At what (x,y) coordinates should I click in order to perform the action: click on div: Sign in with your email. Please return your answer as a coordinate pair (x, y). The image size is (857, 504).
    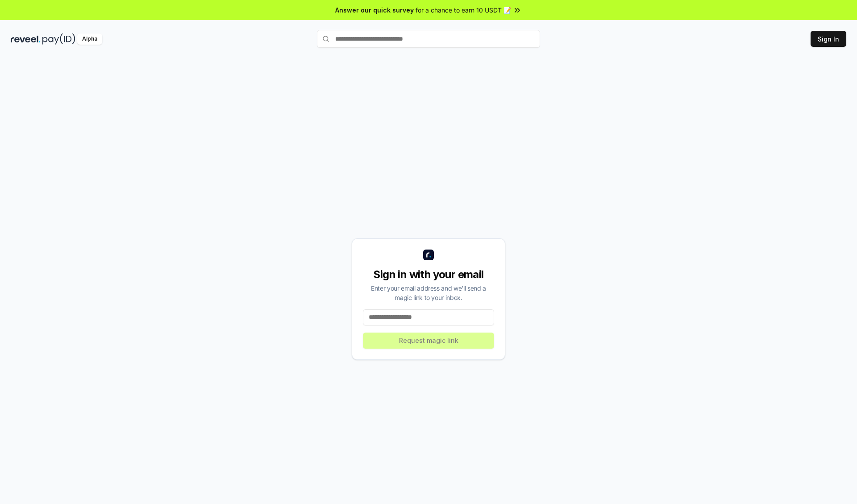
    Looking at the image, I should click on (428, 275).